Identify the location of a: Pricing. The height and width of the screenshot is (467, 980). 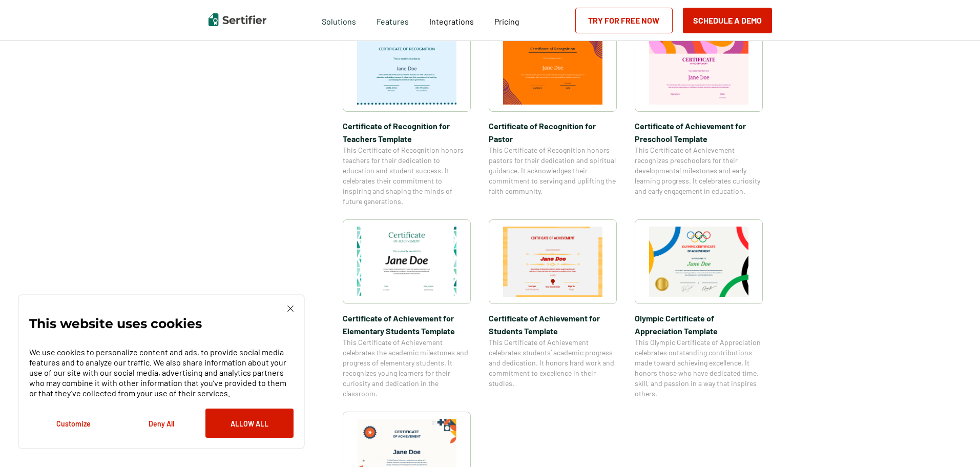
(506, 20).